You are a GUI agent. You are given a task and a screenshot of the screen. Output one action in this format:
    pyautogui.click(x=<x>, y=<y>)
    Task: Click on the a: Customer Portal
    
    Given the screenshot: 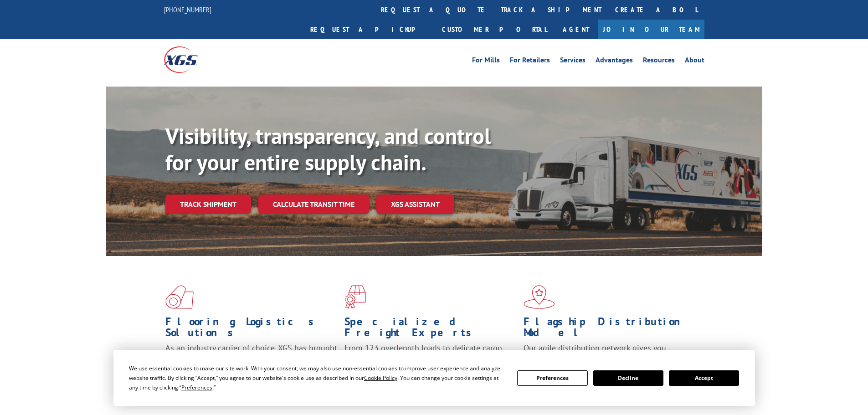 What is the action you would take?
    pyautogui.click(x=494, y=29)
    